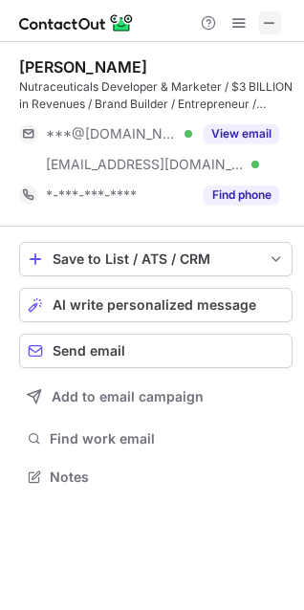 This screenshot has height=610, width=304. What do you see at coordinates (156, 439) in the screenshot?
I see `button: Find work email` at bounding box center [156, 439].